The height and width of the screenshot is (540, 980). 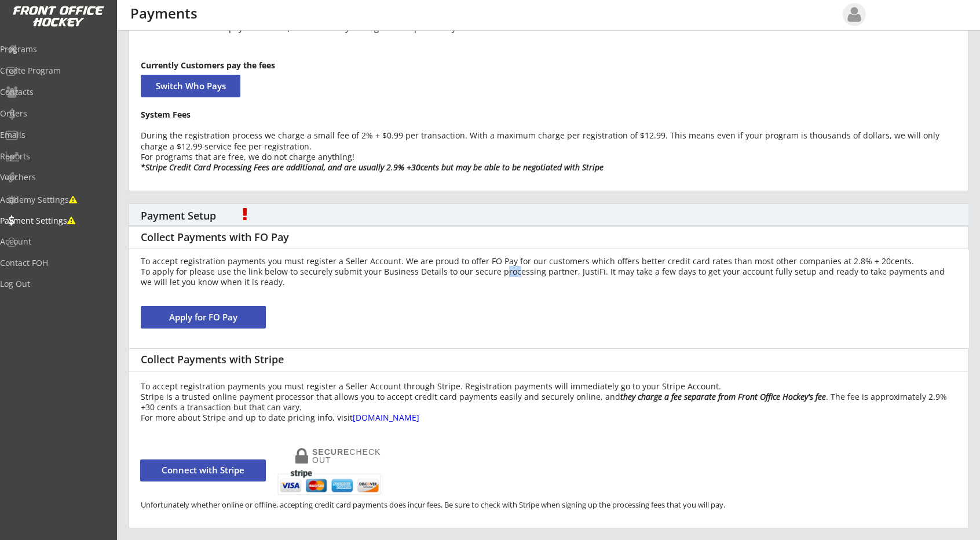 I want to click on div: Payment Setup, so click(x=187, y=216).